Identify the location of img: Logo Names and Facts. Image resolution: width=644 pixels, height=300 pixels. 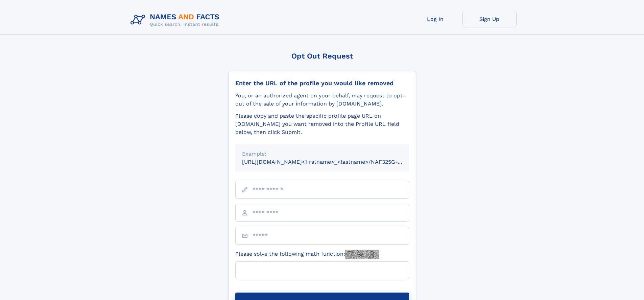
(176, 20).